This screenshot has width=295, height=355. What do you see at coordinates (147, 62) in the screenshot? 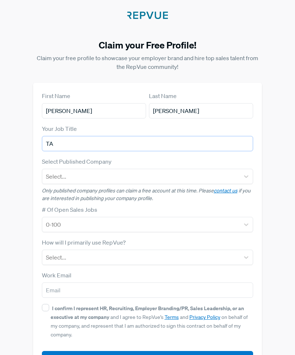
I see `p: Claim your free profile to showcase your employer brand and hire top sales talent from the RepVue...` at bounding box center [147, 62].